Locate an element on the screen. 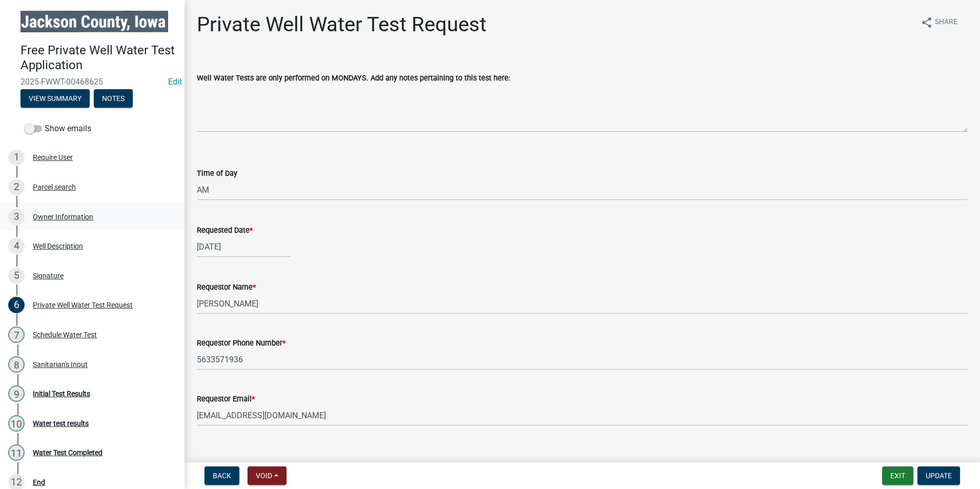 This screenshot has width=980, height=489. div: Owner Information is located at coordinates (63, 217).